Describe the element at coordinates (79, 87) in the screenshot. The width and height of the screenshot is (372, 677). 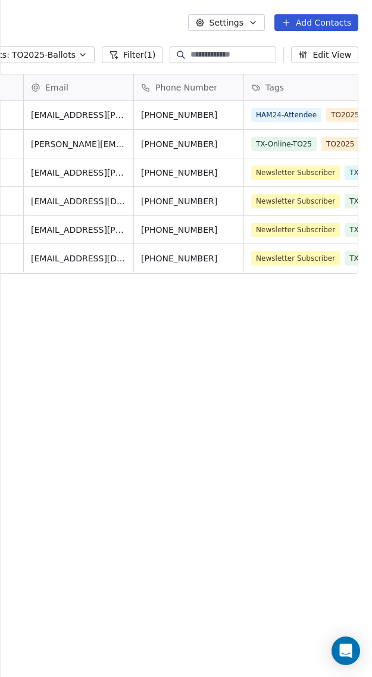
I see `div: Email` at that location.